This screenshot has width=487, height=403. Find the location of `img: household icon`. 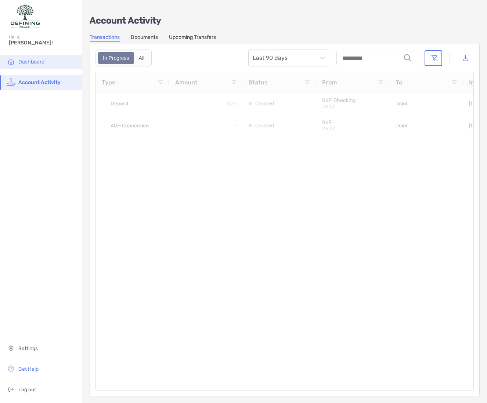

img: household icon is located at coordinates (11, 61).